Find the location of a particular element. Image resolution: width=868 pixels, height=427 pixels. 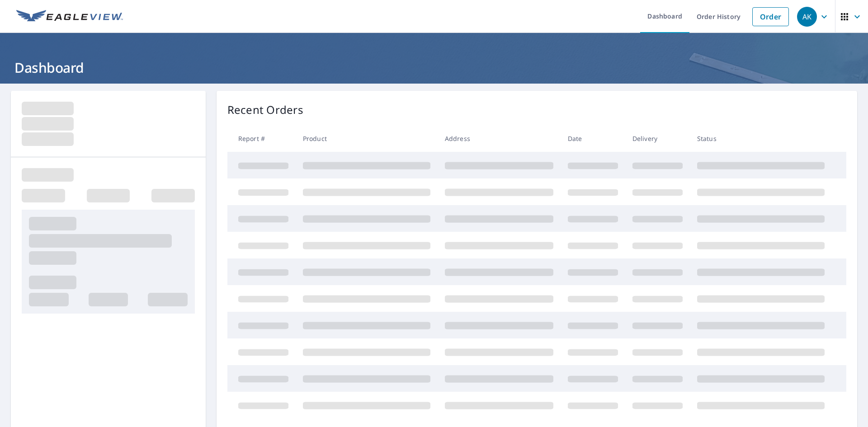

th: Report # is located at coordinates (261, 138).